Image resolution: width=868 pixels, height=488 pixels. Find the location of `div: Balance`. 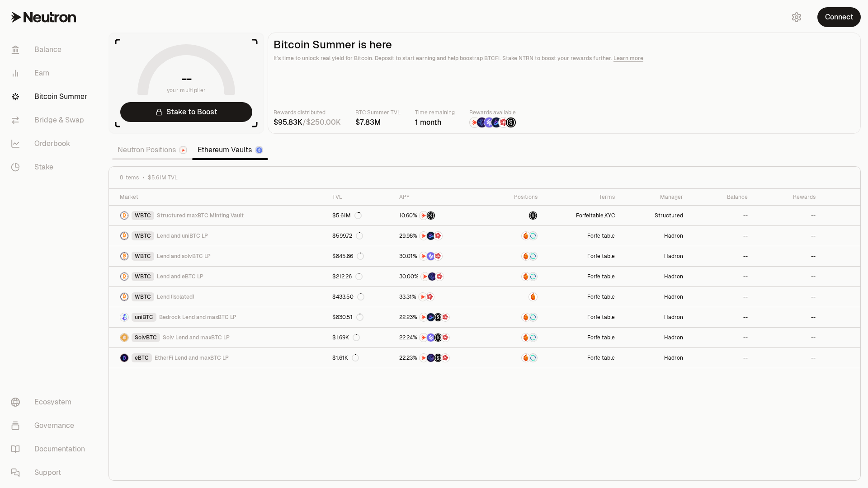

div: Balance is located at coordinates (721, 197).